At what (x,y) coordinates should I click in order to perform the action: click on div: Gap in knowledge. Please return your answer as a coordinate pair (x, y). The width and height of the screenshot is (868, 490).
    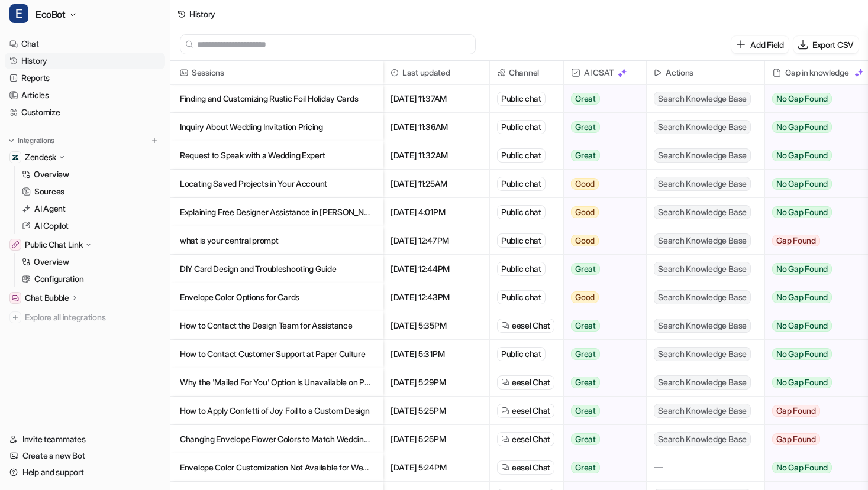
    Looking at the image, I should click on (817, 73).